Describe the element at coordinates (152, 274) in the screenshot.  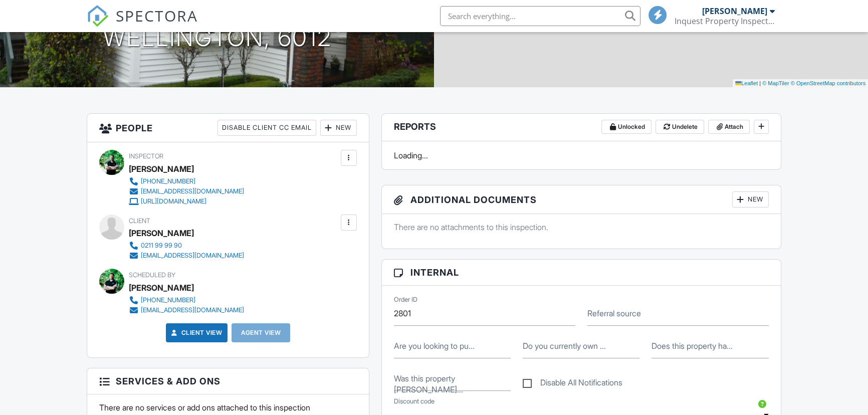
I see `span: Scheduled By` at that location.